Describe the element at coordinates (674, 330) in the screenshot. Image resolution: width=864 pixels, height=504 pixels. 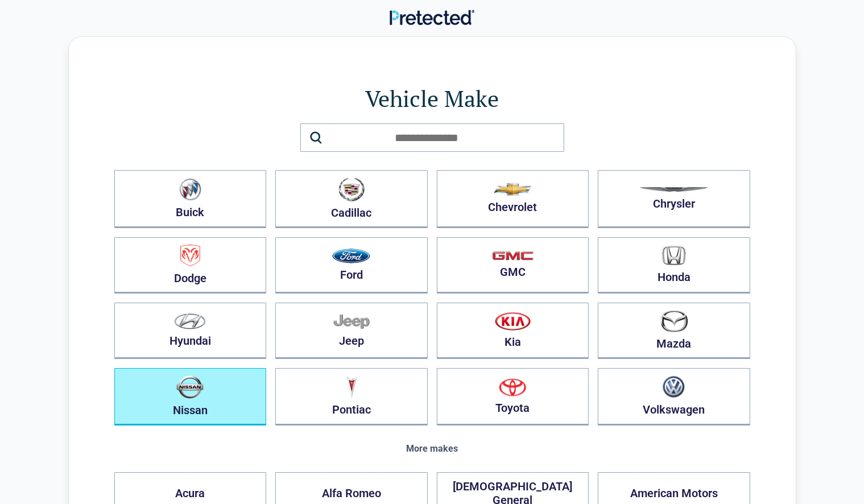
I see `button: Mazda` at that location.